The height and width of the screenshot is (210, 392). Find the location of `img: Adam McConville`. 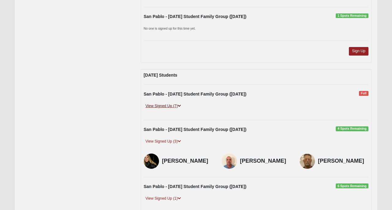

img: Adam McConville is located at coordinates (229, 161).